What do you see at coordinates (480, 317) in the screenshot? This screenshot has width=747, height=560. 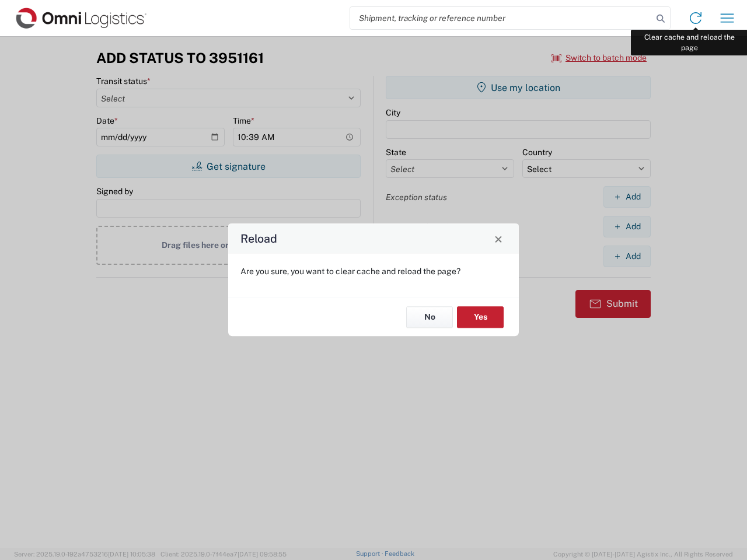 I see `button: Yes` at bounding box center [480, 317].